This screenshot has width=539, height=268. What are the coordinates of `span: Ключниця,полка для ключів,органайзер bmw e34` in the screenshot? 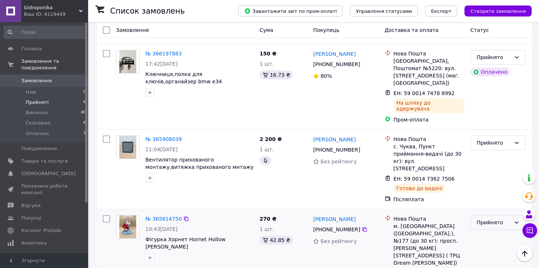 It's located at (184, 78).